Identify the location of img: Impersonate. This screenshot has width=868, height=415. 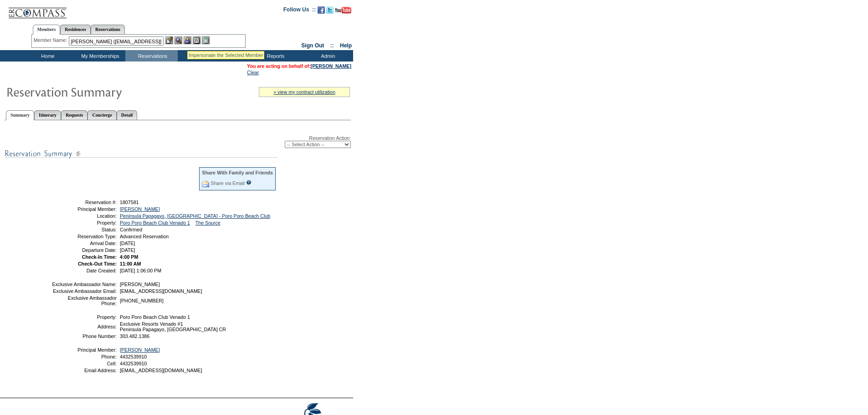
(187, 40).